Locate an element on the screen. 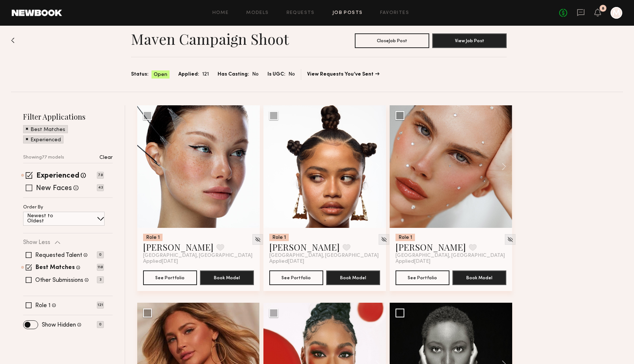 The image size is (634, 364). span: Open is located at coordinates (160, 74).